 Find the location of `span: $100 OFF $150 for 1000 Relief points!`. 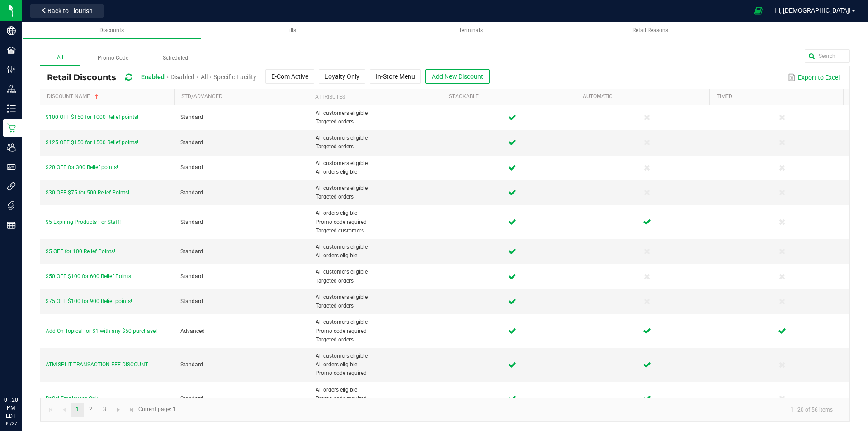

span: $100 OFF $150 for 1000 Relief points! is located at coordinates (91, 117).